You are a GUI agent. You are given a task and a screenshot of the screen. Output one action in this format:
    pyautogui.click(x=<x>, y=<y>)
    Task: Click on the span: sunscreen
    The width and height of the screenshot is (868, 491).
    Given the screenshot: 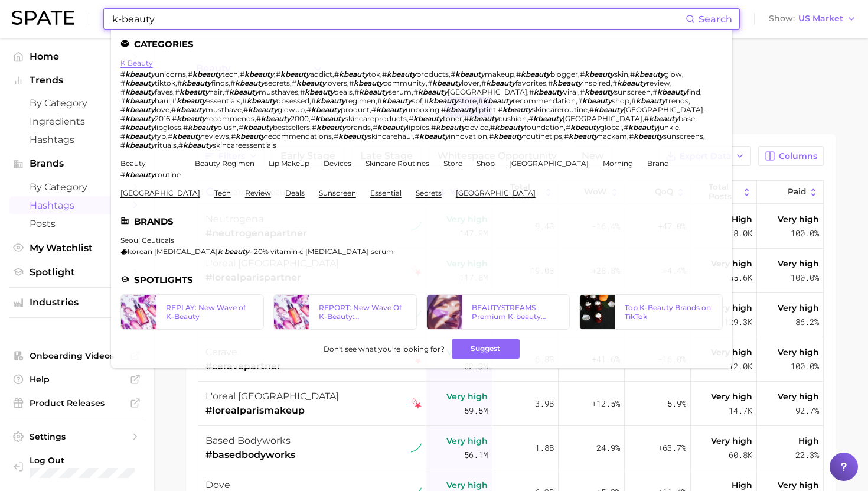 What is the action you would take?
    pyautogui.click(x=632, y=92)
    